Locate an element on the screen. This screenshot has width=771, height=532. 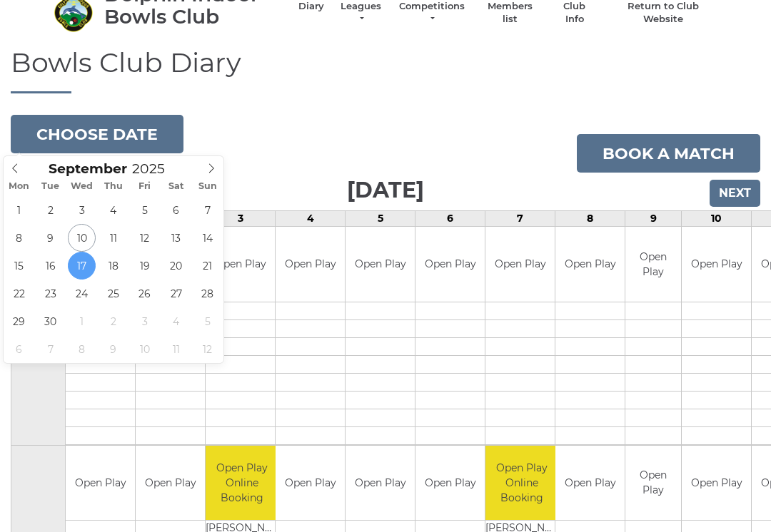
span: October 6, 2025 is located at coordinates (19, 349).